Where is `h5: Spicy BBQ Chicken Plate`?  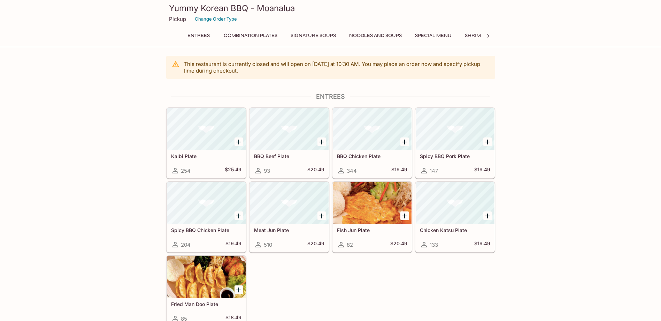
h5: Spicy BBQ Chicken Plate is located at coordinates (206, 230).